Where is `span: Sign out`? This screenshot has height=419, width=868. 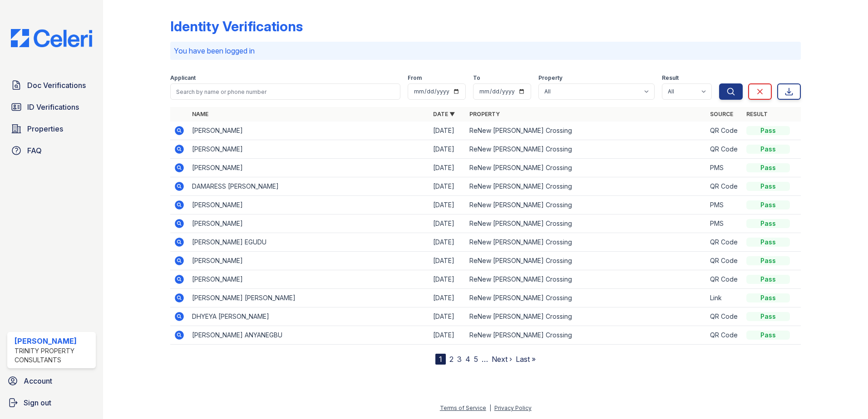 span: Sign out is located at coordinates (37, 403).